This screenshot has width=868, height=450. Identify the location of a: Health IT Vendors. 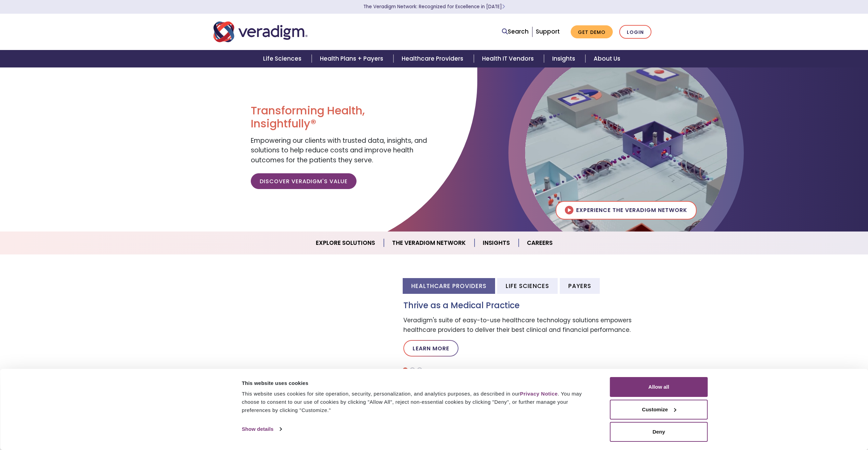
(509, 58).